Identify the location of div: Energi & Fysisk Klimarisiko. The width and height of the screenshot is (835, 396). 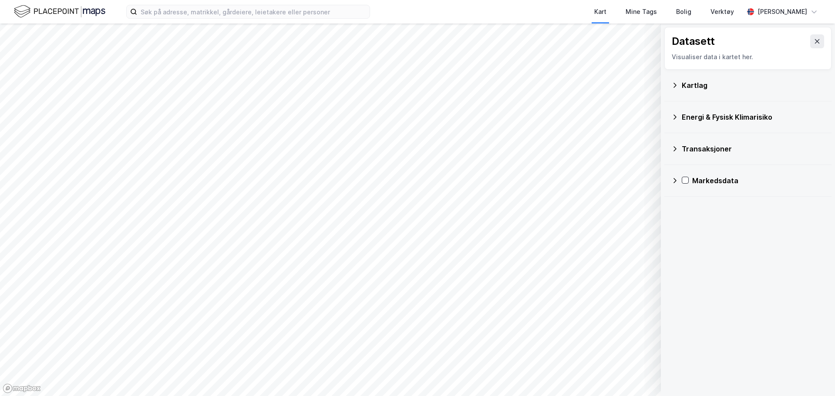
(753, 117).